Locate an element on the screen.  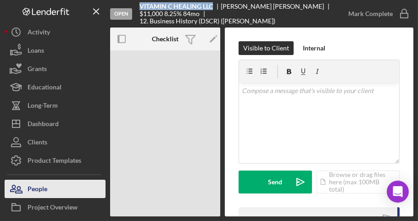
div: Dashboard is located at coordinates (43, 125).